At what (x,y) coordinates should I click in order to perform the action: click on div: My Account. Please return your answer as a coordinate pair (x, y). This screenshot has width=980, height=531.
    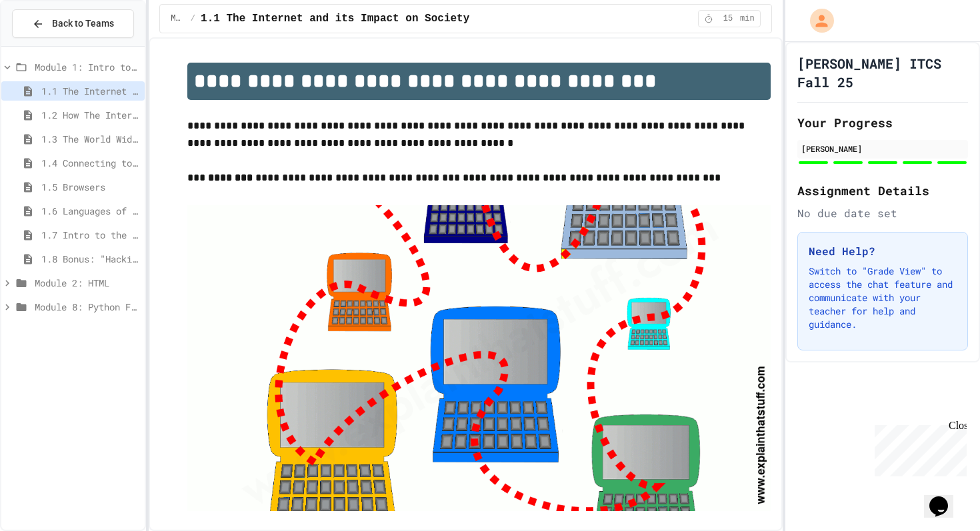
    Looking at the image, I should click on (817, 21).